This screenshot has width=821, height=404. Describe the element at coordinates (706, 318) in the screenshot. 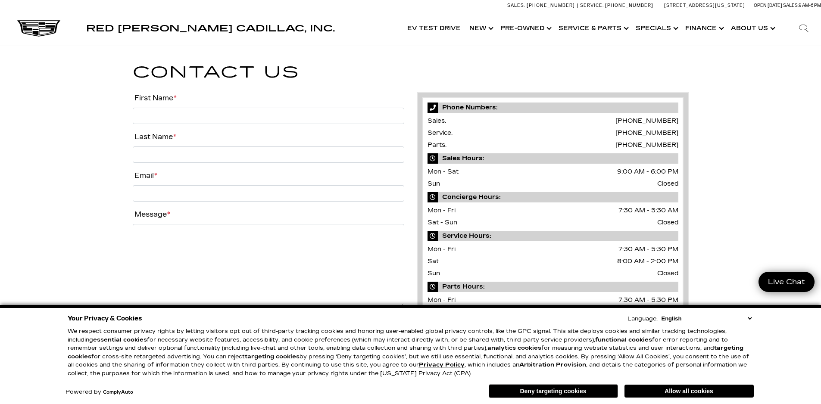

I see `select: Language Select` at that location.